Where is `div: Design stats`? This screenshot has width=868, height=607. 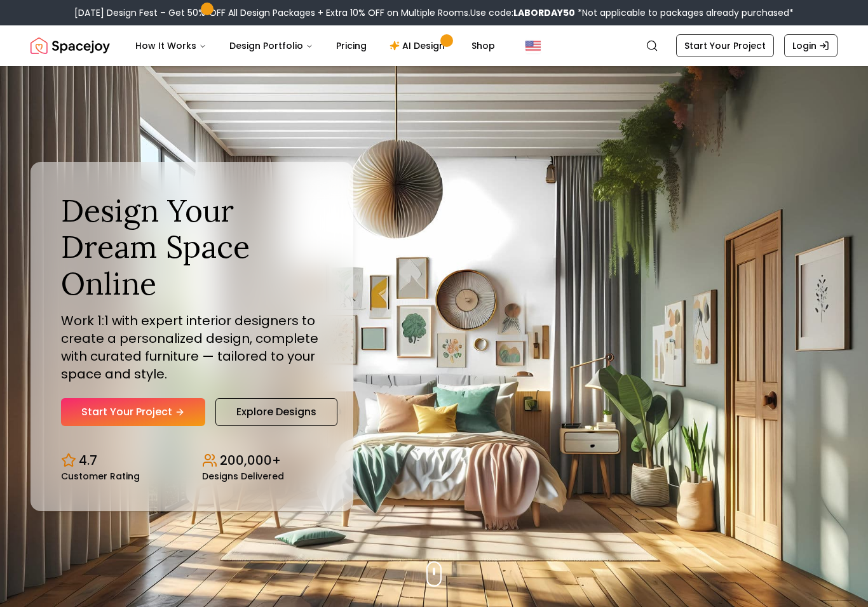
div: Design stats is located at coordinates (192, 461).